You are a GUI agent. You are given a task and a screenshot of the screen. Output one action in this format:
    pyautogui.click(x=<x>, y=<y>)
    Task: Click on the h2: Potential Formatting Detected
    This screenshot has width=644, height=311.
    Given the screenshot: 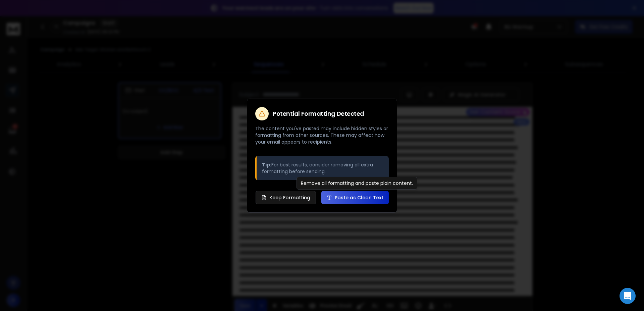 What is the action you would take?
    pyautogui.click(x=318, y=113)
    